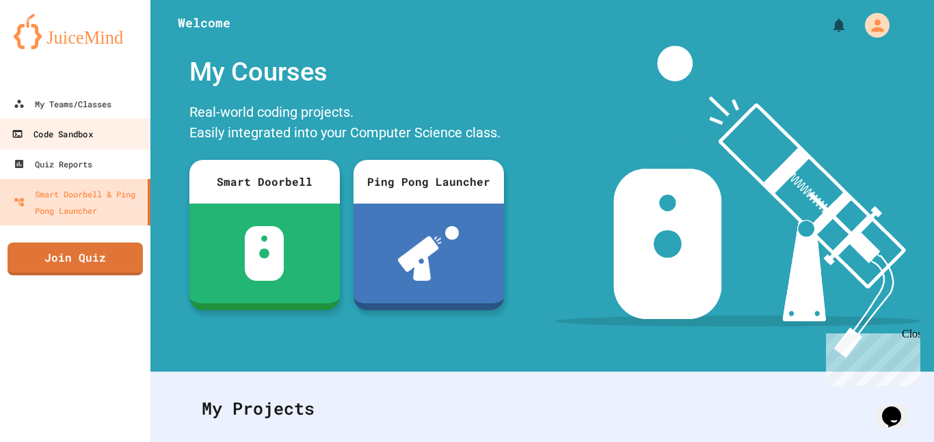 The width and height of the screenshot is (934, 442). Describe the element at coordinates (75, 259) in the screenshot. I see `a: Join Quiz` at that location.